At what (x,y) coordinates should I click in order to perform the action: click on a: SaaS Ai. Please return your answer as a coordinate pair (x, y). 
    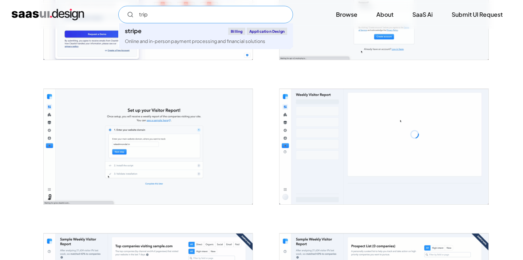
    Looking at the image, I should click on (422, 15).